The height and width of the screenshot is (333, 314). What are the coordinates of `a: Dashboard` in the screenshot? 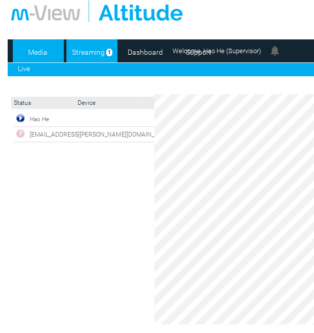 It's located at (145, 52).